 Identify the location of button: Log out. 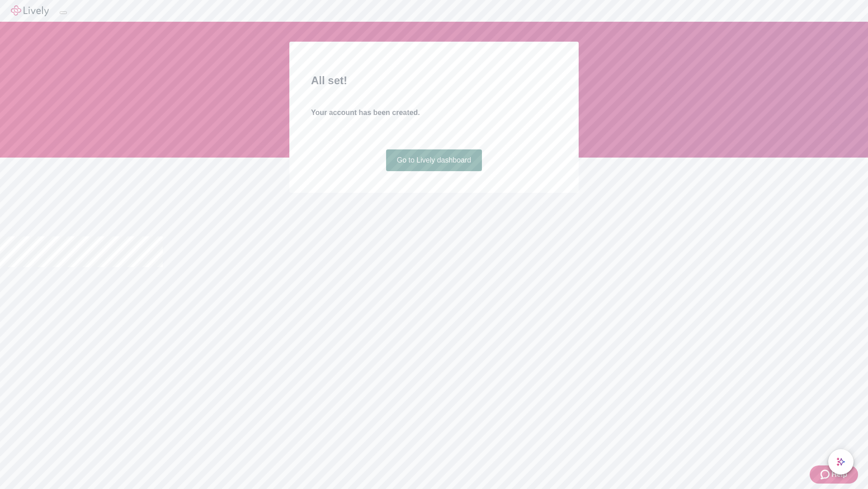
(64, 13).